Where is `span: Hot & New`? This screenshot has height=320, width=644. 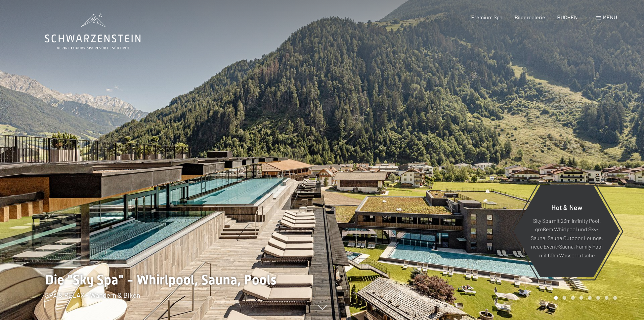 span: Hot & New is located at coordinates (567, 207).